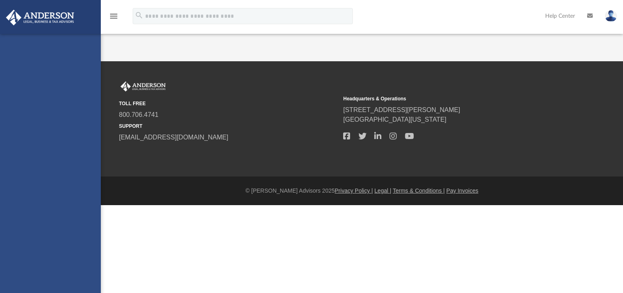 The height and width of the screenshot is (293, 623). I want to click on a: 800.706.4741, so click(139, 115).